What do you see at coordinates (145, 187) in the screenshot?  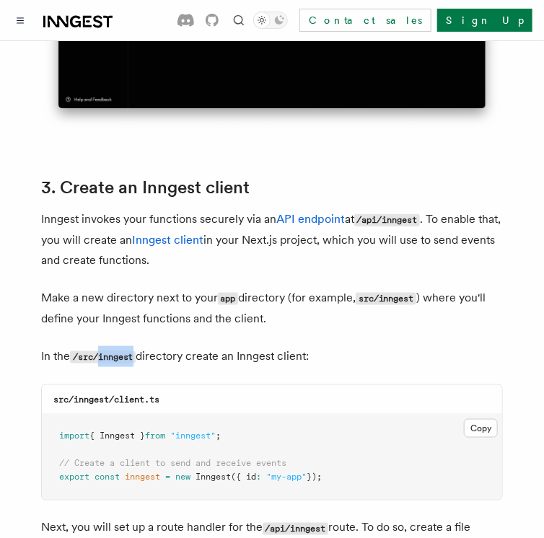 I see `a: 3. Create an Inngest client` at bounding box center [145, 187].